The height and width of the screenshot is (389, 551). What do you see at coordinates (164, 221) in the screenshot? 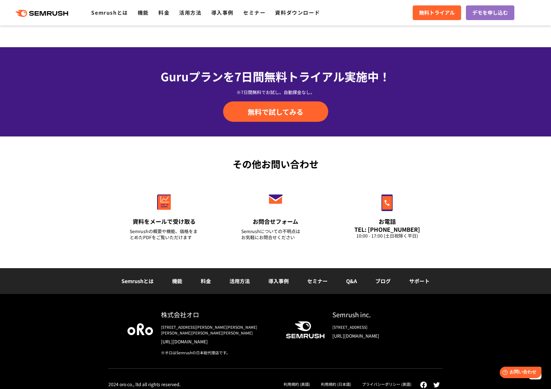
I see `div: 資料をメールで受け取る` at bounding box center [164, 221].